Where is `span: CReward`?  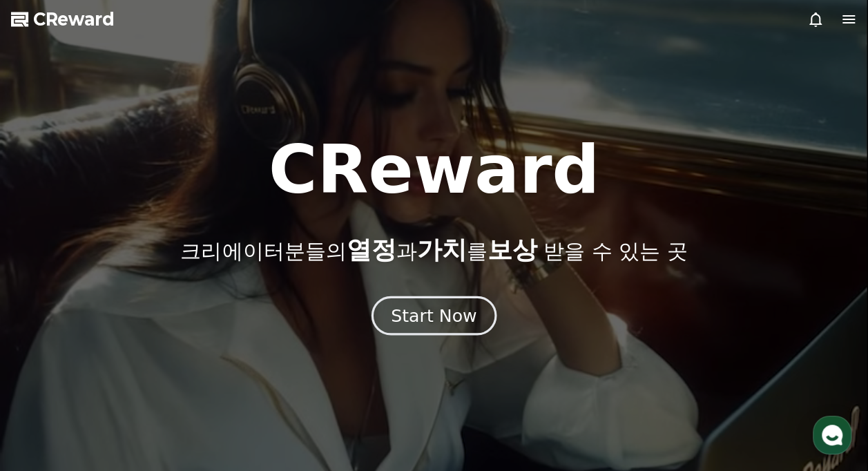 span: CReward is located at coordinates (74, 19).